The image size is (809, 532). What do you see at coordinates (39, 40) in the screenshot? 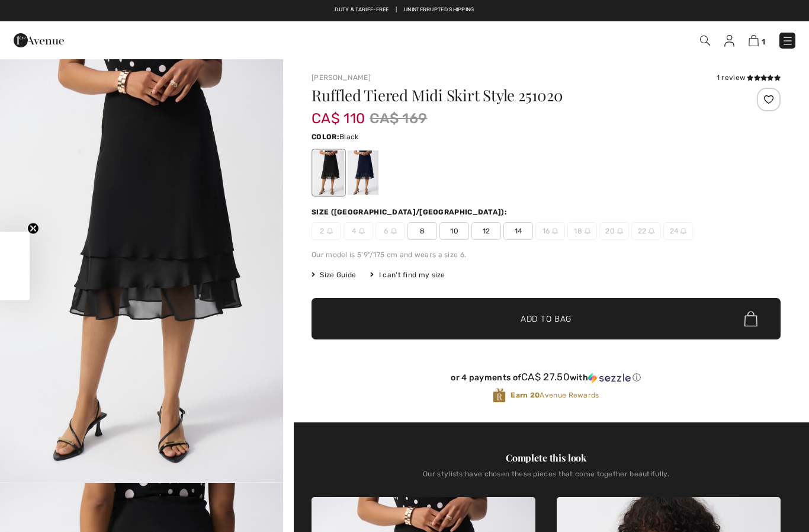
I see `img: 1ère Avenue` at bounding box center [39, 40].